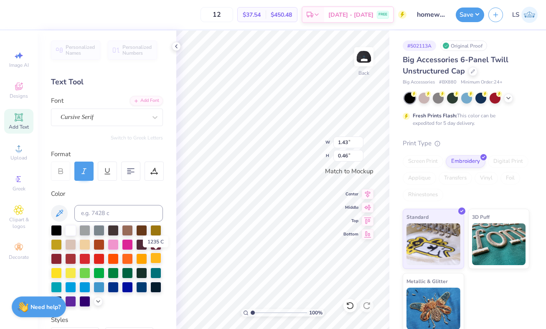 The height and width of the screenshot is (329, 546). What do you see at coordinates (456, 65) in the screenshot?
I see `span: Big Accessories 6-Panel Twill Unstructured Cap` at bounding box center [456, 65].